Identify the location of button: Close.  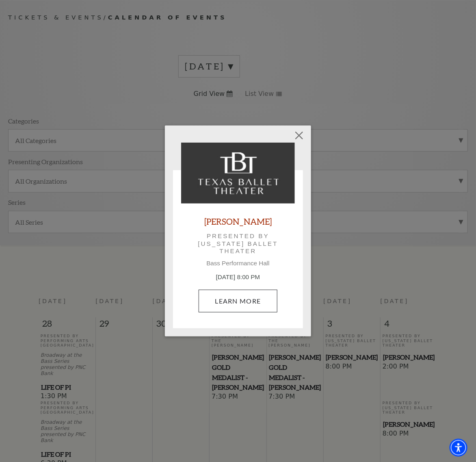
(299, 135).